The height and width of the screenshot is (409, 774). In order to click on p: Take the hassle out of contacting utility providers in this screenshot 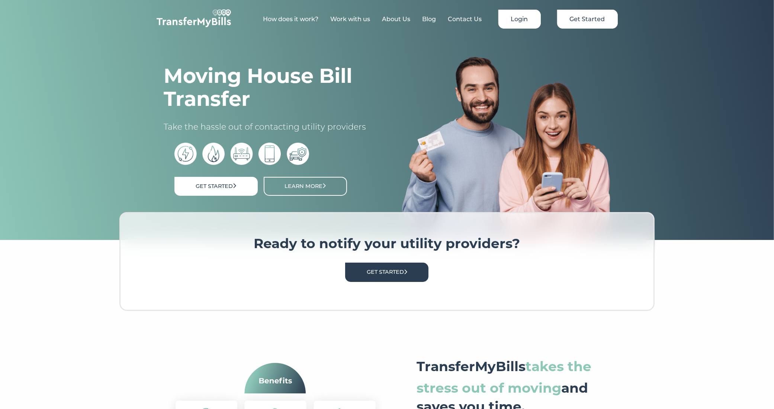, I will do `click(268, 127)`.